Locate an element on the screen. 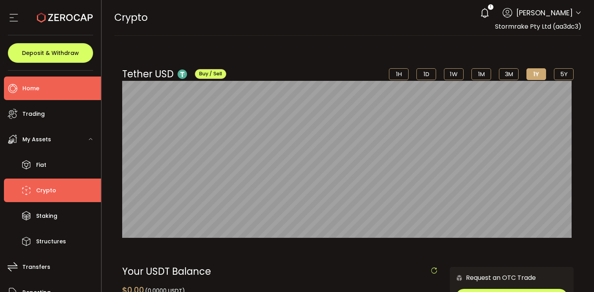 This screenshot has height=292, width=594. button: Deposit & Withdraw is located at coordinates (50, 53).